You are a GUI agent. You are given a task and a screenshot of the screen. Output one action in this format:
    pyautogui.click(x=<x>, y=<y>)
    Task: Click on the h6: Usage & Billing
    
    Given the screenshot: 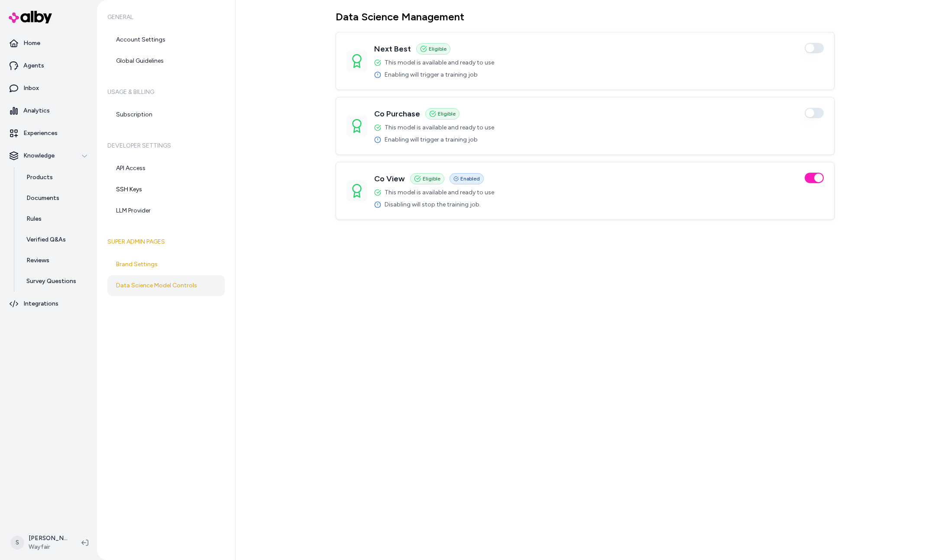 What is the action you would take?
    pyautogui.click(x=166, y=92)
    